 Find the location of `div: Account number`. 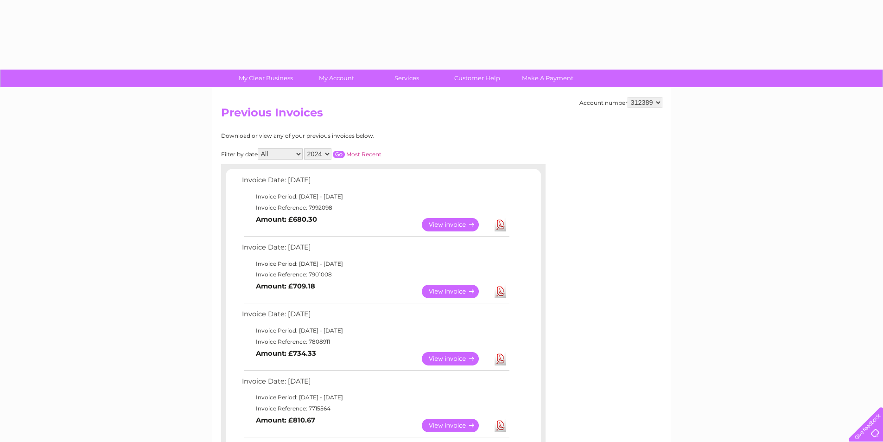

div: Account number is located at coordinates (621, 102).